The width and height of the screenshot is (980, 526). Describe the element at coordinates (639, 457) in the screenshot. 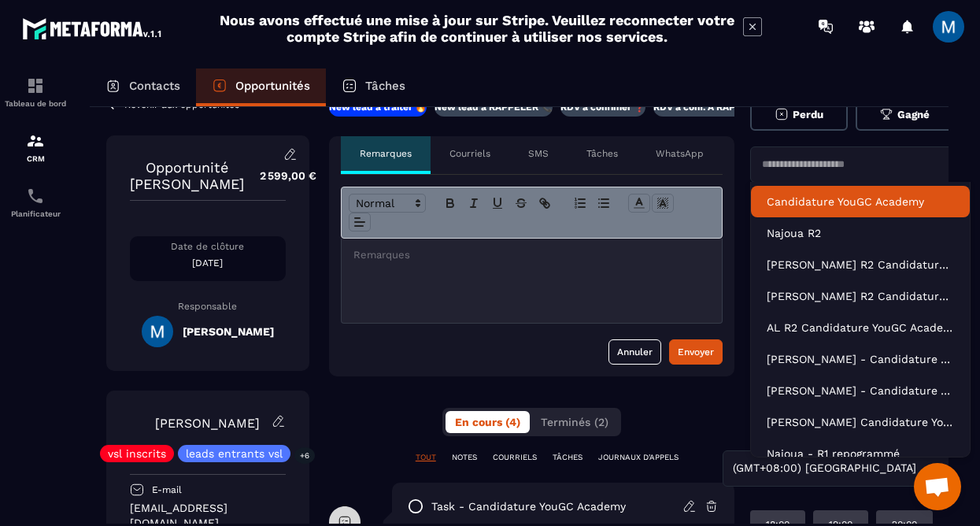

I see `p: JOURNAUX D'APPELS` at that location.